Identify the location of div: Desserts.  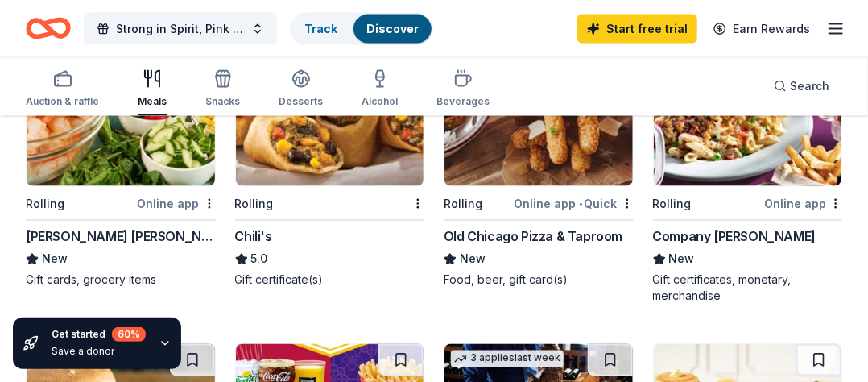
(300, 102).